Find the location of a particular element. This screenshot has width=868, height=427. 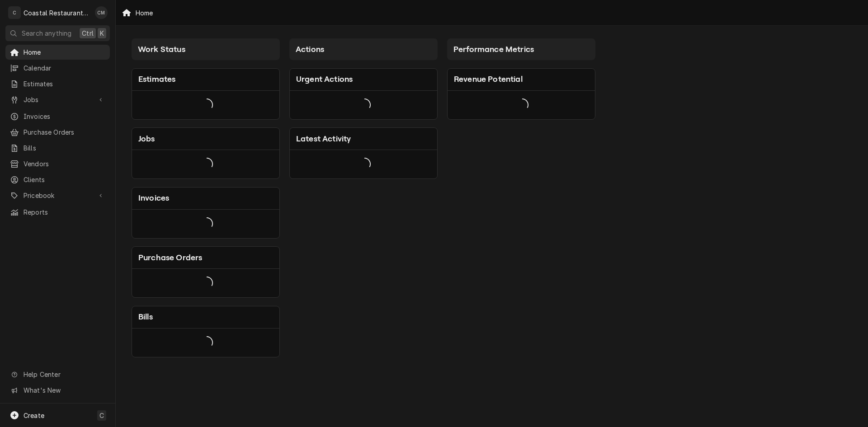

div: Card: Jobs is located at coordinates (206, 153).